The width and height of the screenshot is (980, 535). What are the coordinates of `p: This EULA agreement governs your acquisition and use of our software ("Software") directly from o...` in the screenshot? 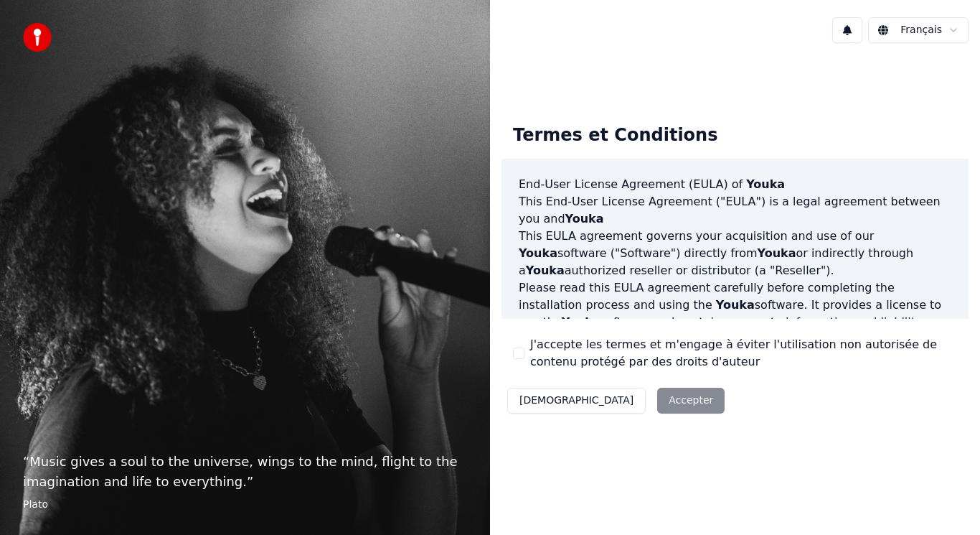 It's located at (735, 253).